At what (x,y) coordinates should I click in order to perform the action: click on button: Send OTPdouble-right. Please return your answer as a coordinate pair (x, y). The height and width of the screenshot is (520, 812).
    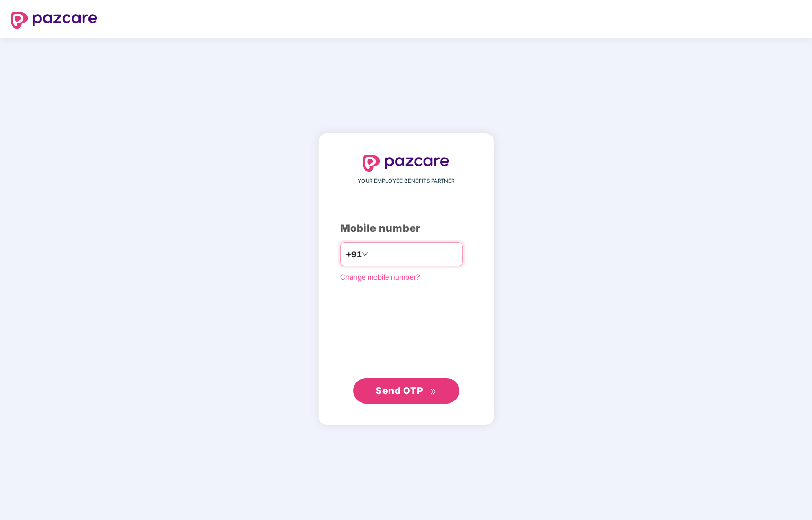
    Looking at the image, I should click on (407, 391).